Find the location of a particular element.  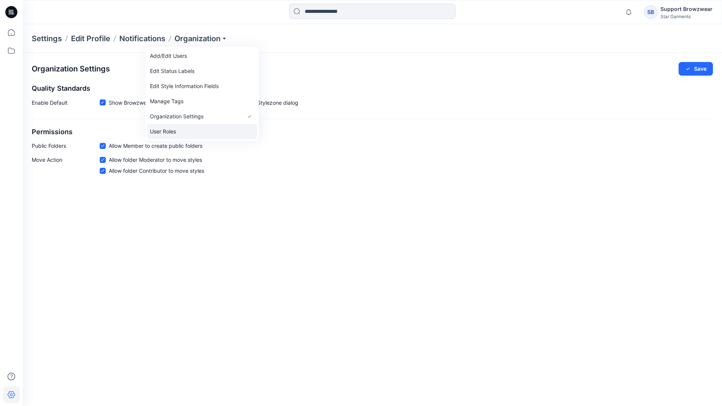

div: Support Browzwear is located at coordinates (687, 9).